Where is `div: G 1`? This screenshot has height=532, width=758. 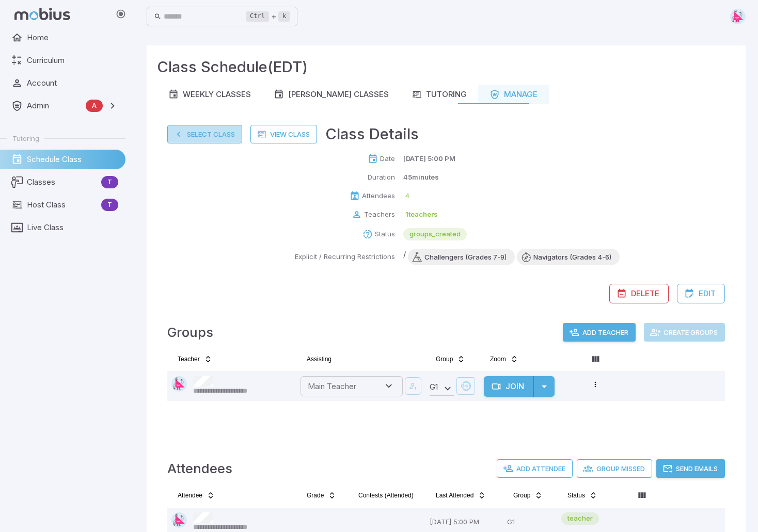
div: G 1 is located at coordinates (442, 388).